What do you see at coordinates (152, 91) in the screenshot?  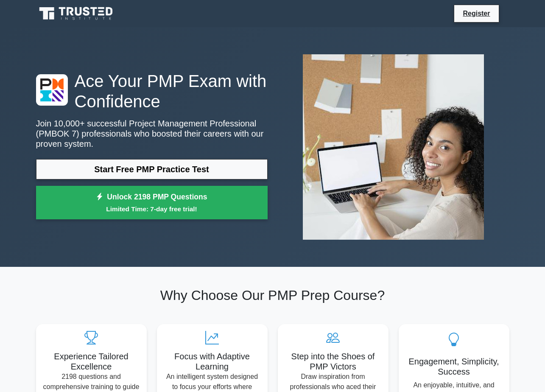 I see `h1: Ace Your PMP Exam with Confidence` at bounding box center [152, 91].